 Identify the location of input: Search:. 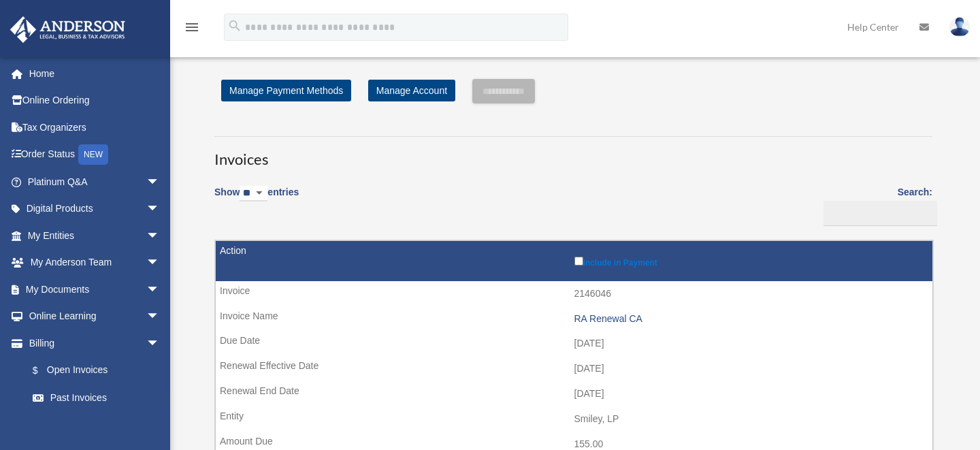
(879, 214).